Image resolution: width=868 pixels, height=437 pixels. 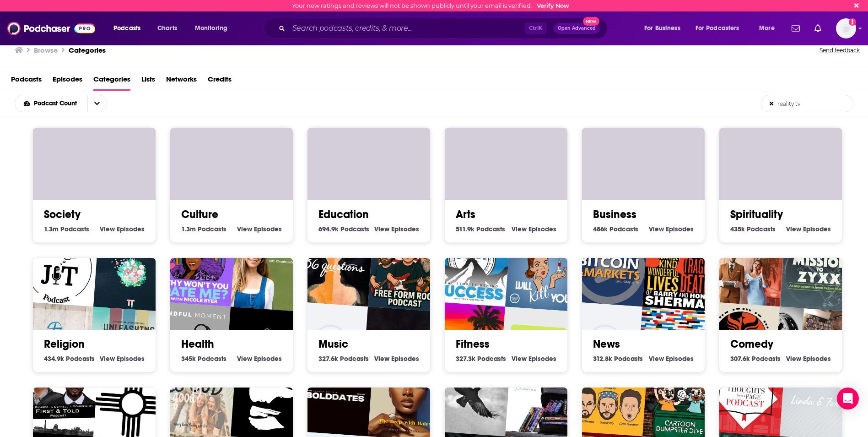 What do you see at coordinates (601, 229) in the screenshot?
I see `span: 486k` at bounding box center [601, 229].